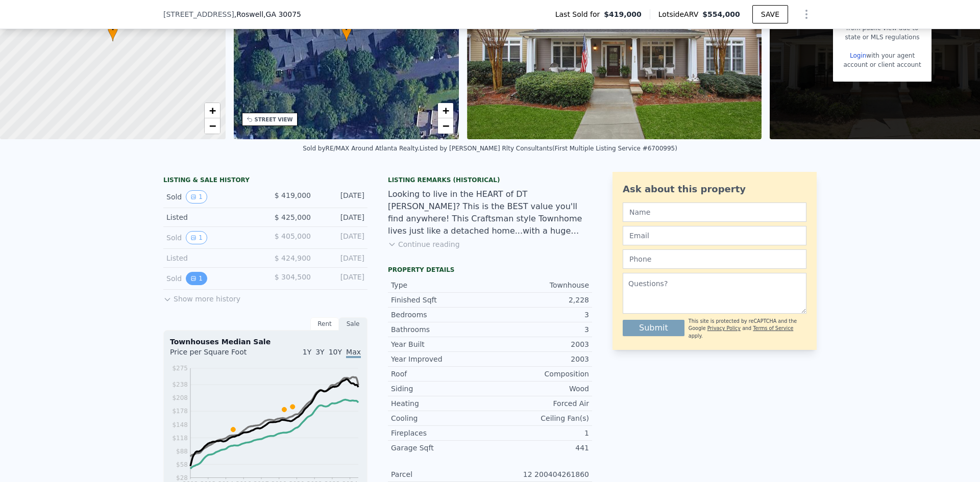 The width and height of the screenshot is (980, 482). What do you see at coordinates (681, 14) in the screenshot?
I see `span: Lotside ARV` at bounding box center [681, 14].